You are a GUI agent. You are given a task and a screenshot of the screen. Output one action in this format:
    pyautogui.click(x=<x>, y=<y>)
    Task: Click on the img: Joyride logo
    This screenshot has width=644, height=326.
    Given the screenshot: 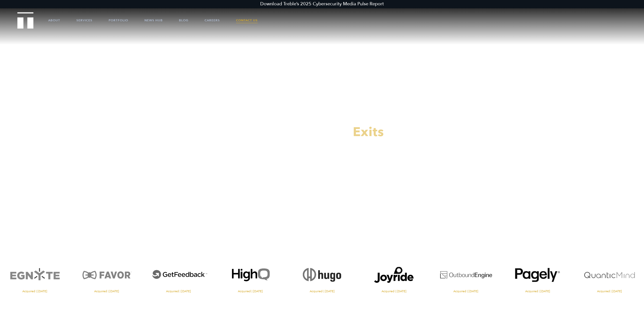 What is the action you would take?
    pyautogui.click(x=394, y=275)
    